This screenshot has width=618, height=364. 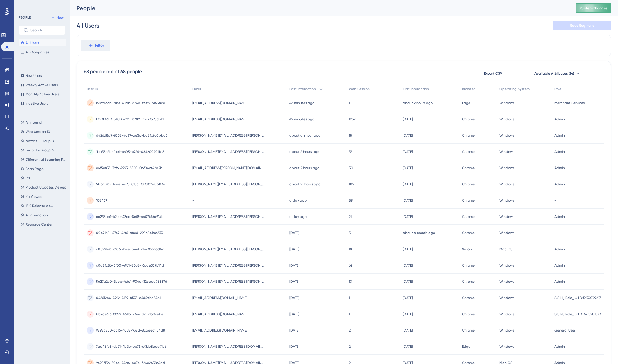 What do you see at coordinates (44, 197) in the screenshot?
I see `button: Kb Viewed` at bounding box center [44, 197].